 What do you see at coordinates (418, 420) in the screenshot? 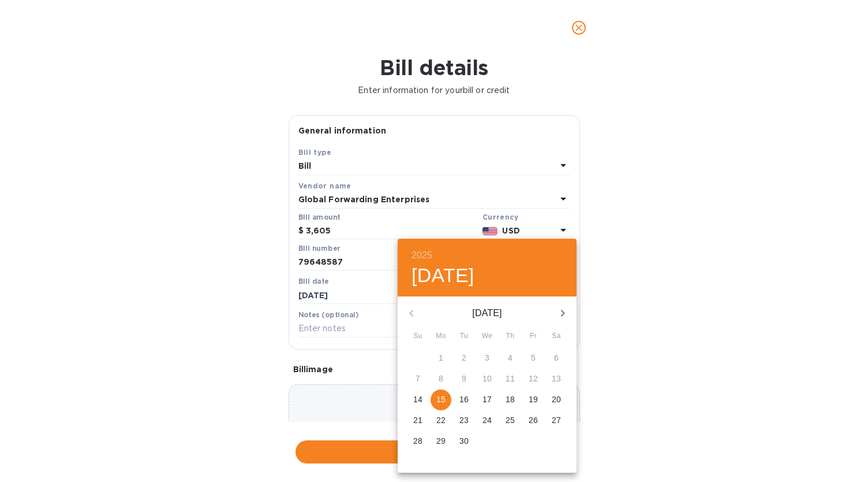
I see `p: 21` at bounding box center [418, 420].